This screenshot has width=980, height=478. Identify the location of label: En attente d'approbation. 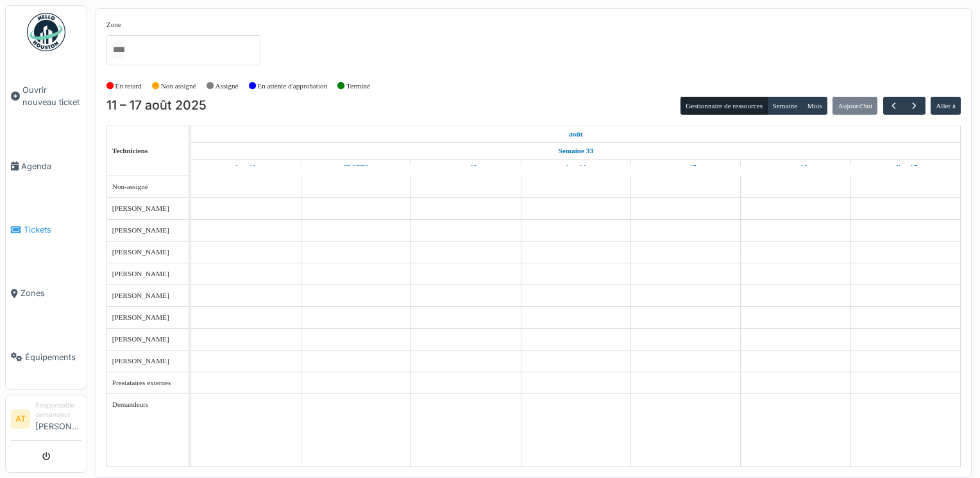
(292, 86).